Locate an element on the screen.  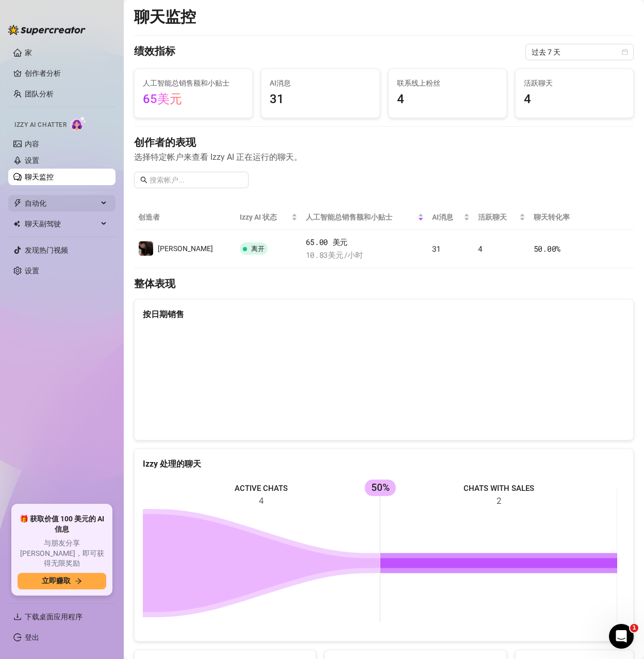
font: 1 is located at coordinates (634, 627).